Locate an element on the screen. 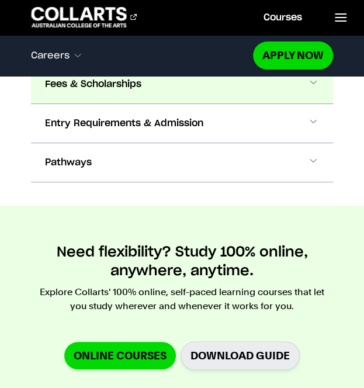 The width and height of the screenshot is (364, 388). span: Entry Requirements & Admission is located at coordinates (124, 123).